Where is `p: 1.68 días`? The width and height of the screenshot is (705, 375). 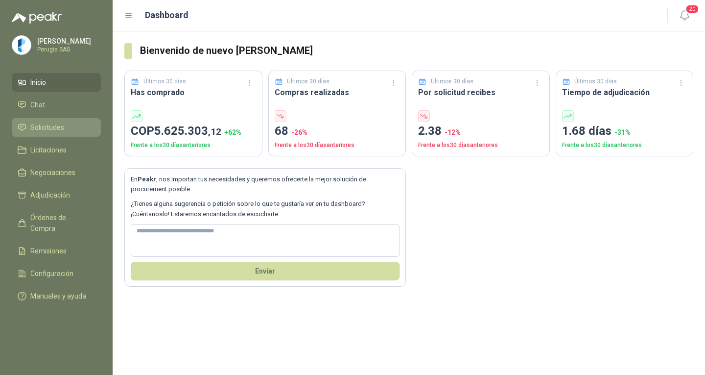
p: 1.68 días is located at coordinates (625, 131).